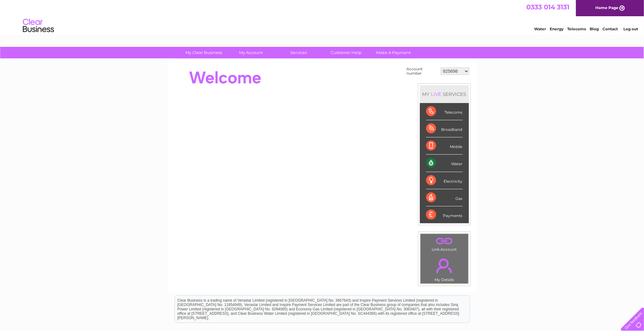 Image resolution: width=644 pixels, height=331 pixels. Describe the element at coordinates (540, 29) in the screenshot. I see `a: Water` at that location.